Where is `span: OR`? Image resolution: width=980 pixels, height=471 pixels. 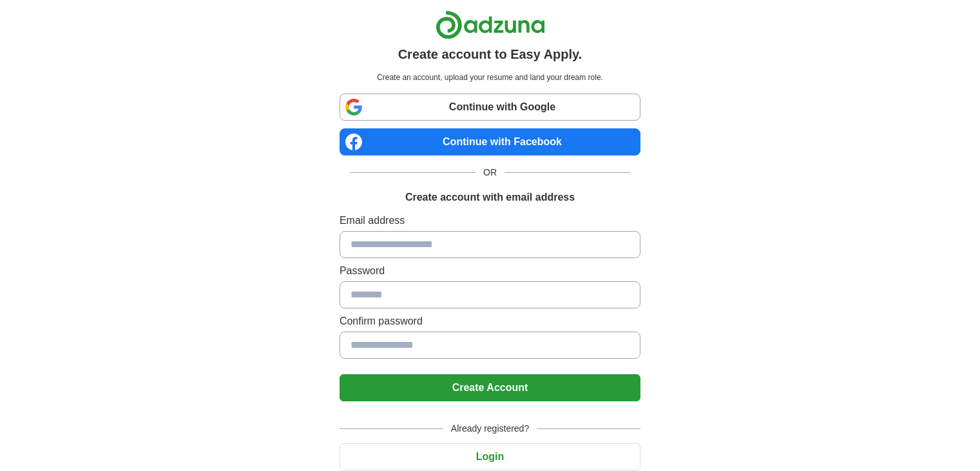 span: OR is located at coordinates (490, 172).